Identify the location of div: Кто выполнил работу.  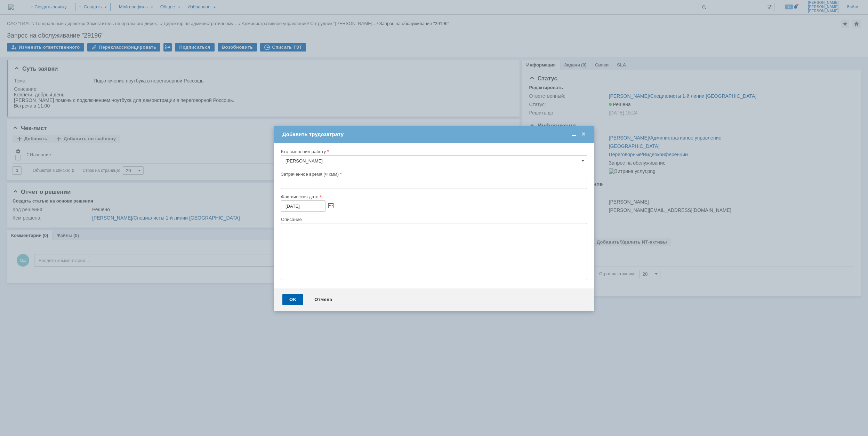
(433, 152).